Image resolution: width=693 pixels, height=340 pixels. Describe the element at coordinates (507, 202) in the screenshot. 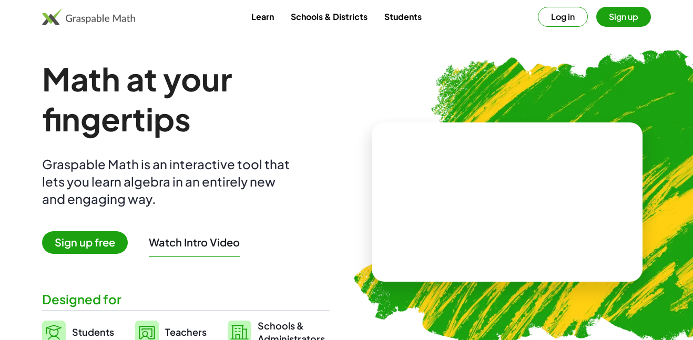

I see `video: What is this? This is dynamic math notation. Dynamic math notation plays a central role in how Gr...` at that location.